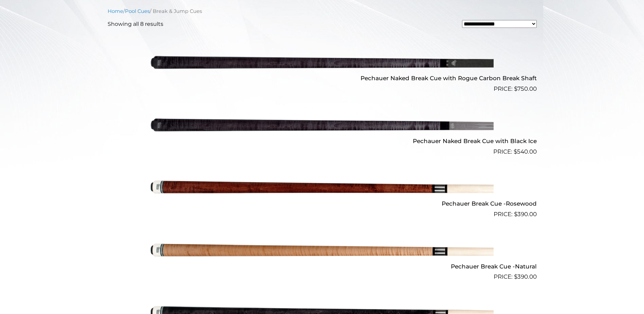  I want to click on bdi: 540.00, so click(525, 152).